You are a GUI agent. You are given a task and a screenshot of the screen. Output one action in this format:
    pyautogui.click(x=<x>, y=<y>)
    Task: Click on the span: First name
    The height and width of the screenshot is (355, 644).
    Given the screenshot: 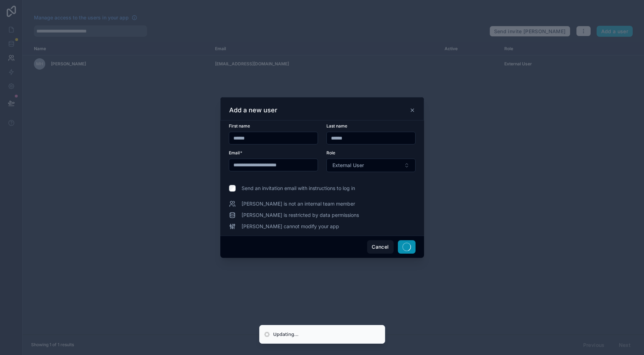 What is the action you would take?
    pyautogui.click(x=240, y=126)
    